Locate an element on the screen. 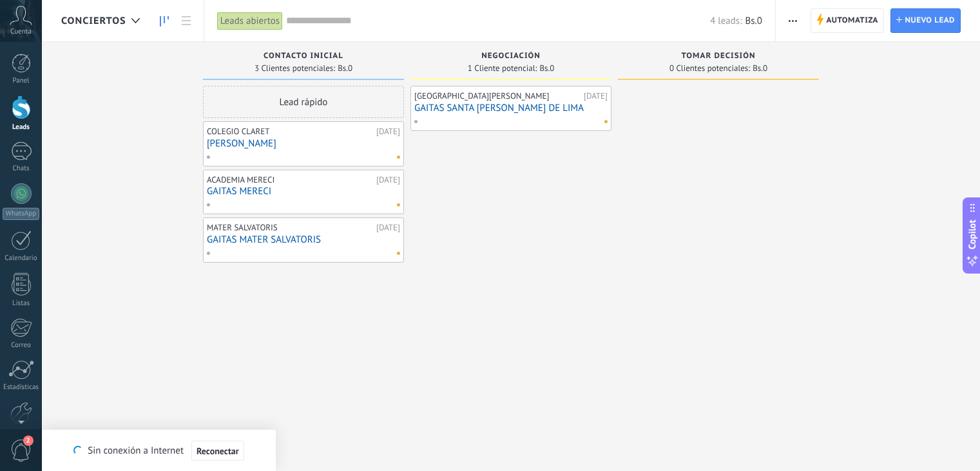  div: Leads is located at coordinates (21, 127).